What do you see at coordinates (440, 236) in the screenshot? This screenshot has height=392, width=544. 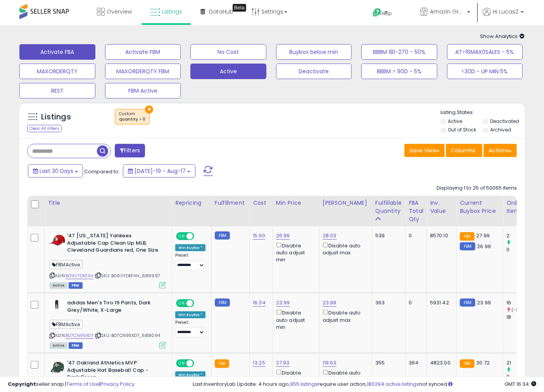 I see `div: 8570.10` at bounding box center [440, 236].